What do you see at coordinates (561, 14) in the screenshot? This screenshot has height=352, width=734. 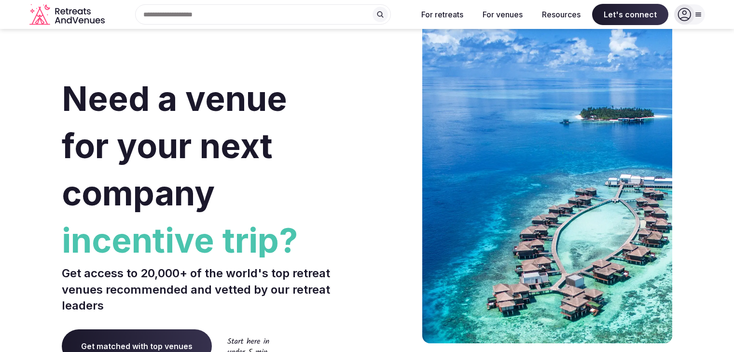 I see `button: Resources` at bounding box center [561, 14].